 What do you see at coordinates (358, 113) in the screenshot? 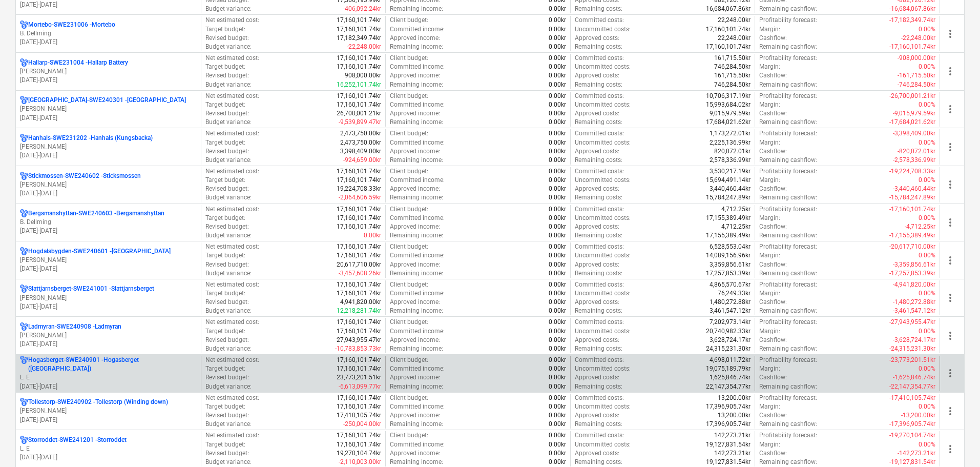
I see `p: 26,700,001.21kr` at bounding box center [358, 113].